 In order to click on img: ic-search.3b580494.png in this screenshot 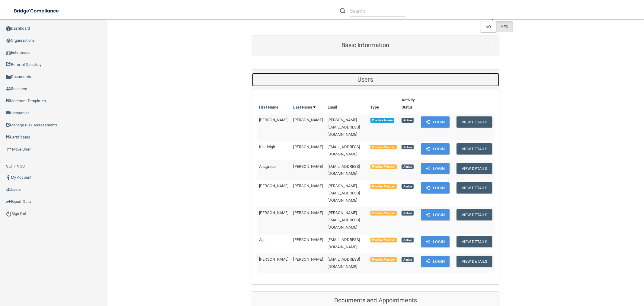, I will do `click(343, 11)`.